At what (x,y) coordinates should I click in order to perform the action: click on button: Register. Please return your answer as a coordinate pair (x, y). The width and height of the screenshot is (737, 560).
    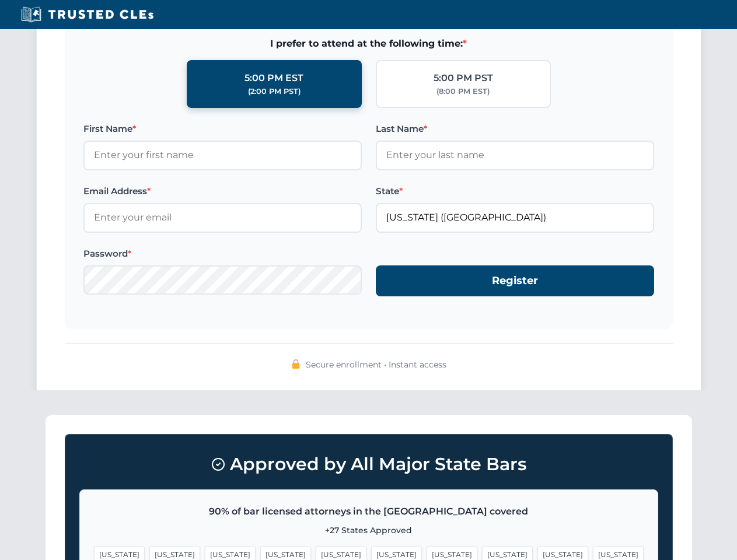
    Looking at the image, I should click on (515, 281).